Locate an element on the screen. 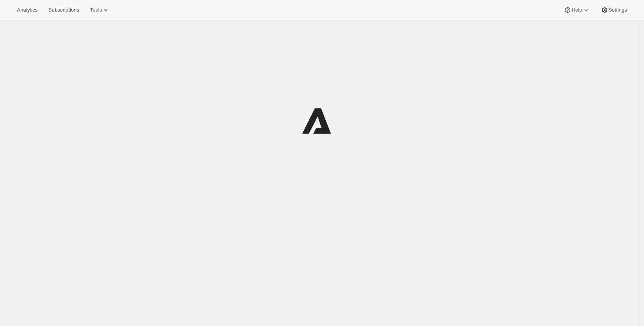  span: Tools is located at coordinates (96, 10).